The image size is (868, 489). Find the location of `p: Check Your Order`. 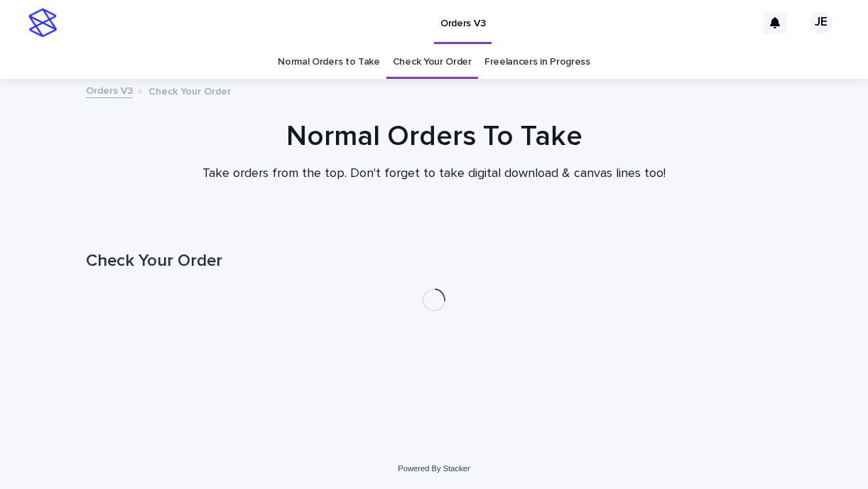

p: Check Your Order is located at coordinates (190, 90).